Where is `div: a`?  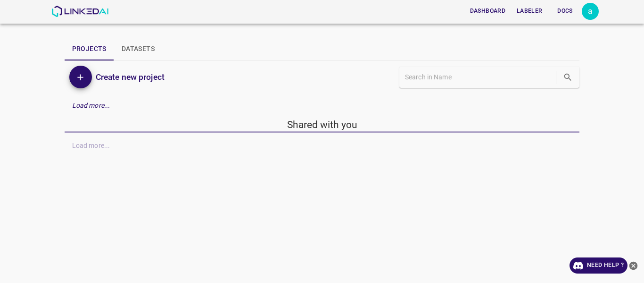
div: a is located at coordinates (590, 12).